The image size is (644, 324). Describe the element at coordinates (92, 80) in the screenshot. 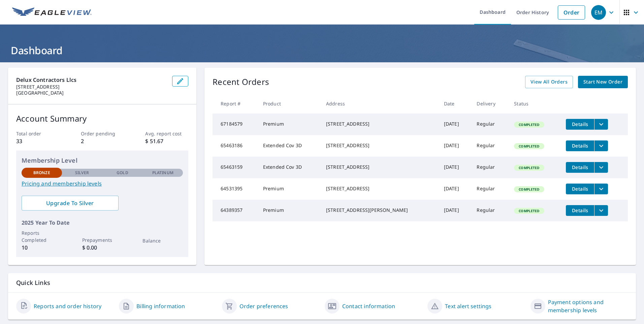

I see `p: Delux Contractors llcs` at that location.